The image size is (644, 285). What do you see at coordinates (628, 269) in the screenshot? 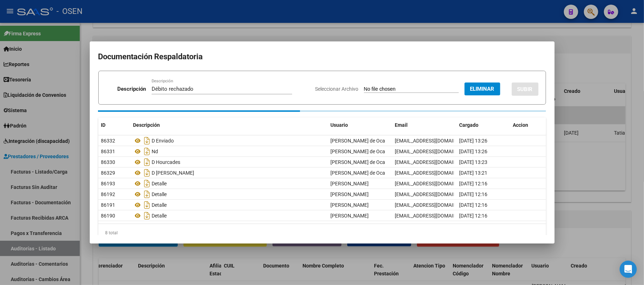
I see `div: Open Intercom Messenger` at bounding box center [628, 269].